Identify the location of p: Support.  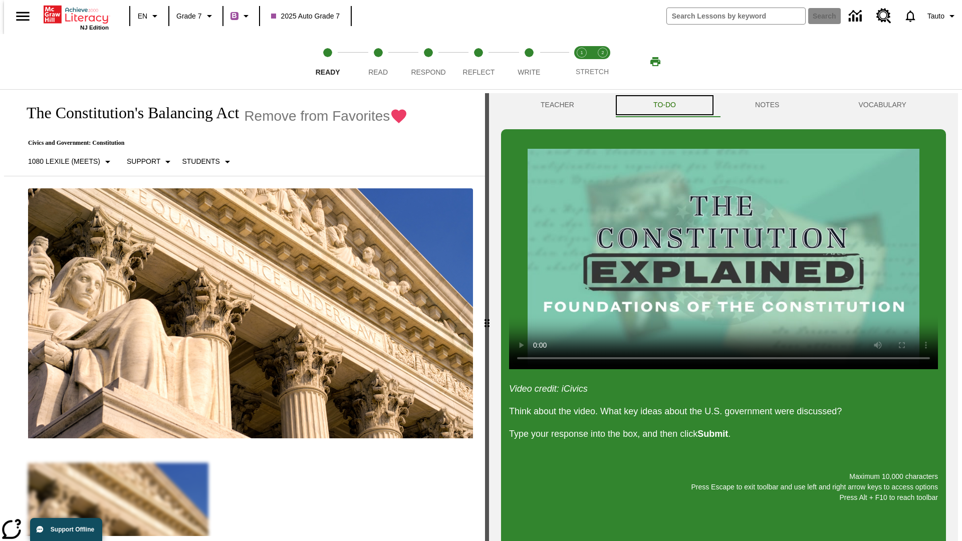
(143, 161).